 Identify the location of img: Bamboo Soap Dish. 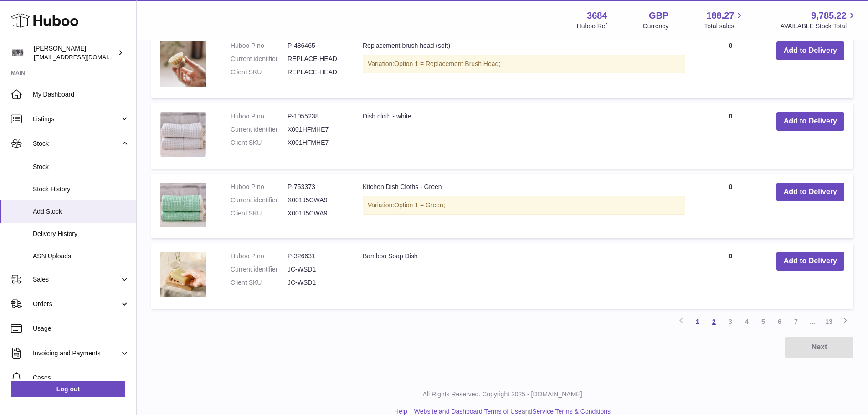
(183, 275).